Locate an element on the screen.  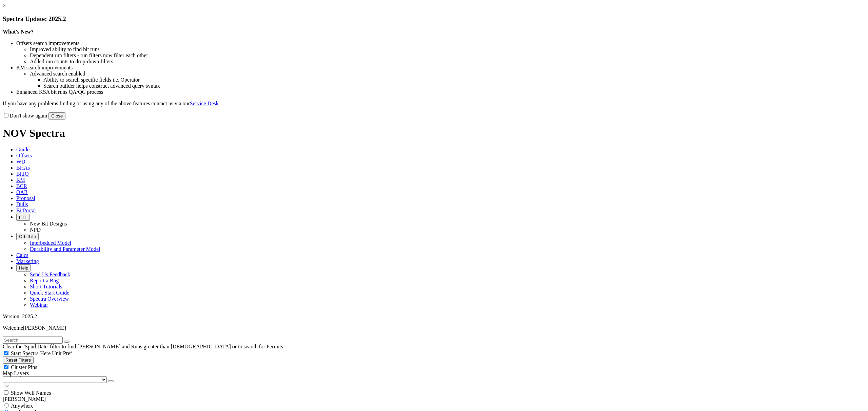
span: Help is located at coordinates (24, 268).